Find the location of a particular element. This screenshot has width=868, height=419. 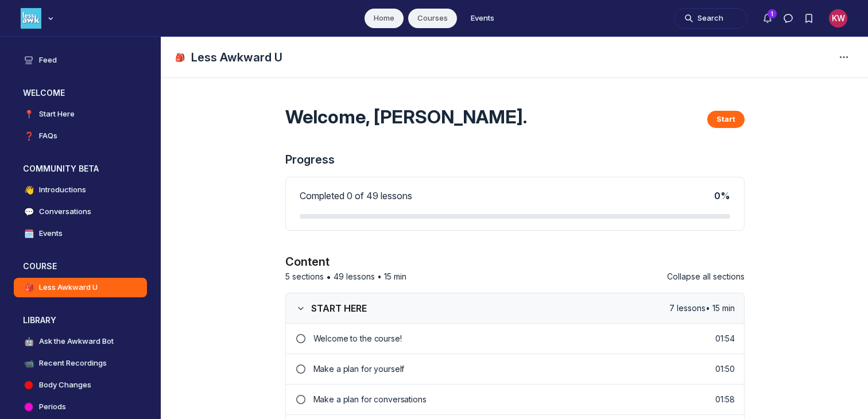

button: Start is located at coordinates (726, 120).